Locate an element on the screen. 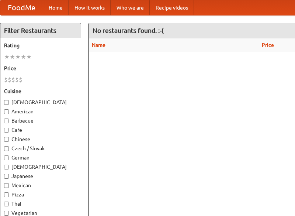  input: Czech / Slovak is located at coordinates (6, 148).